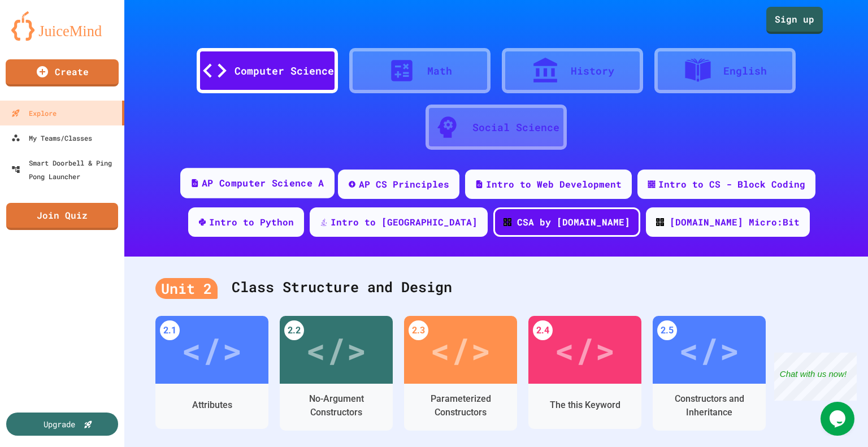  I want to click on div: Upgrade, so click(59, 424).